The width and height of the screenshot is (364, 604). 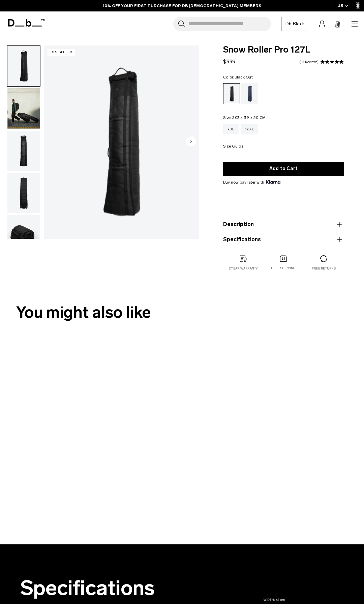 I want to click on a: Black Out, so click(x=231, y=94).